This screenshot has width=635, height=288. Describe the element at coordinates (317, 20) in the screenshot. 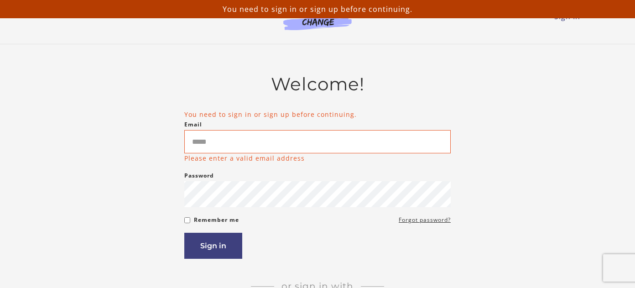

I see `img: Agents of Change Logo` at that location.